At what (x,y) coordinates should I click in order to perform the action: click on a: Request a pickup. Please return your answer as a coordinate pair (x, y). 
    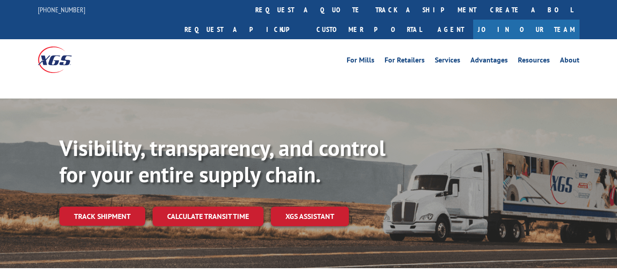
    Looking at the image, I should click on (244, 29).